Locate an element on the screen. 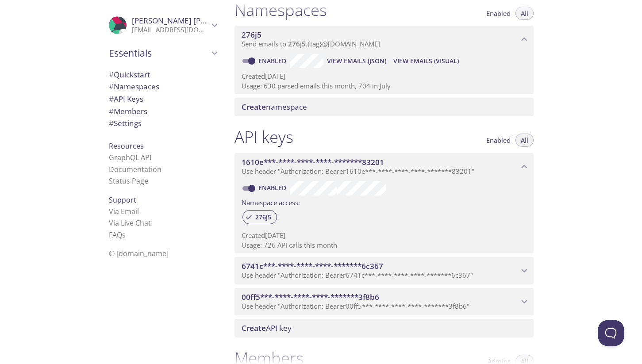 The height and width of the screenshot is (364, 642). span: Members is located at coordinates (128, 111).